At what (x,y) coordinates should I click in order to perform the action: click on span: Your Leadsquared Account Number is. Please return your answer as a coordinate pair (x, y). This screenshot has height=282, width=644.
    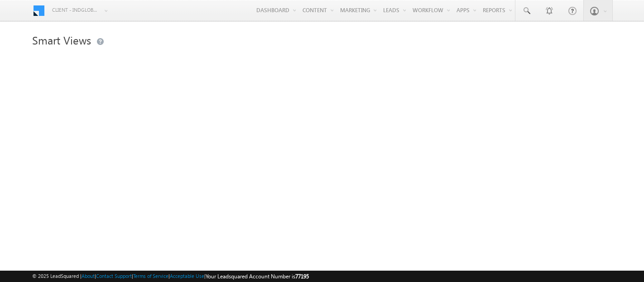
    Looking at the image, I should click on (257, 276).